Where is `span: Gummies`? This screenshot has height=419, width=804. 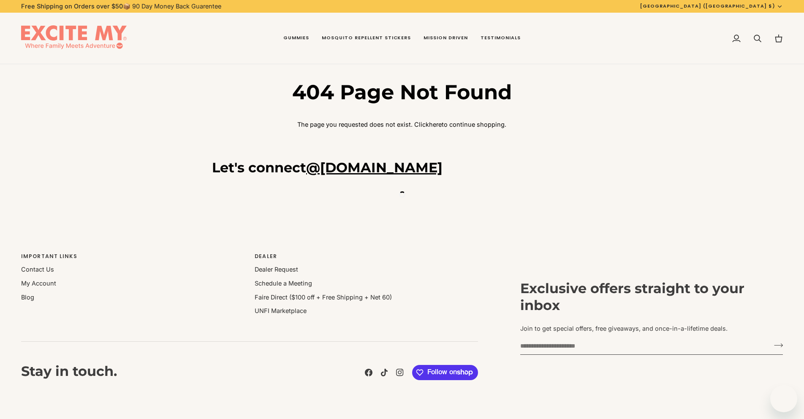 span: Gummies is located at coordinates (296, 38).